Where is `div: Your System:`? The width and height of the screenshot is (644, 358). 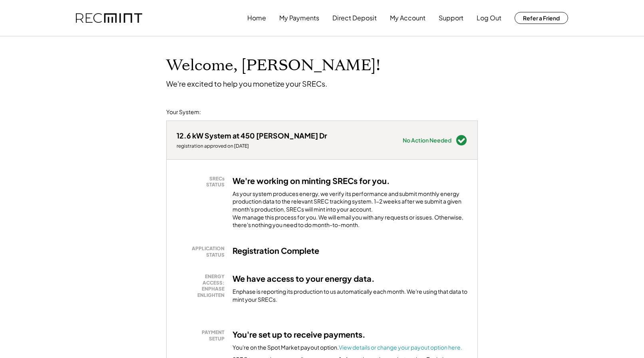 div: Your System: is located at coordinates (183, 112).